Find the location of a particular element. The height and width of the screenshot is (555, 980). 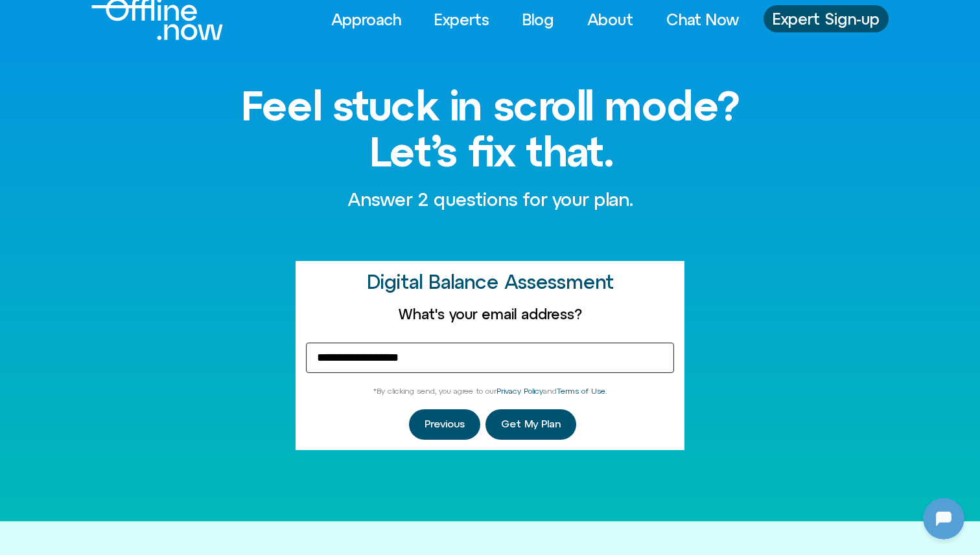

span: Get My Plan is located at coordinates (531, 425).